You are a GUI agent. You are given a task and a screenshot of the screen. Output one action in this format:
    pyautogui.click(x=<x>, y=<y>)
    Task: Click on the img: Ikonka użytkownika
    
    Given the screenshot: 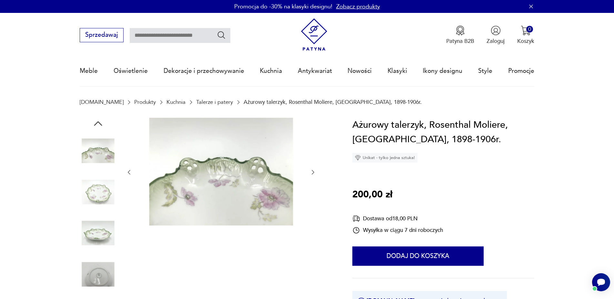 What is the action you would take?
    pyautogui.click(x=495, y=30)
    